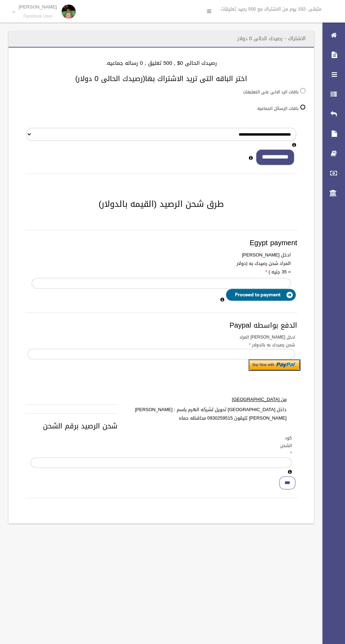 This screenshot has width=345, height=644. Describe the element at coordinates (274, 365) in the screenshot. I see `input: Submit` at that location.